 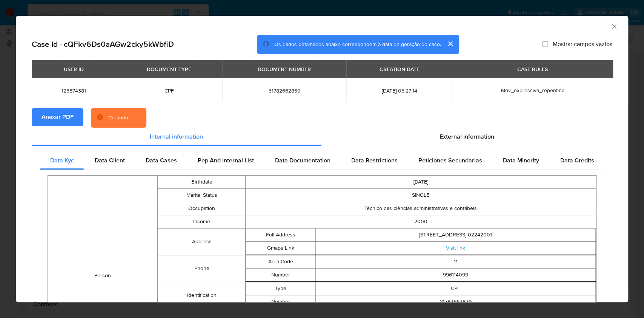 What do you see at coordinates (201, 208) in the screenshot?
I see `td: Occupation` at bounding box center [201, 208].